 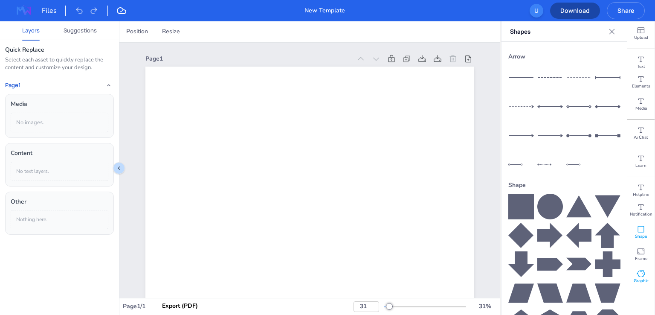 What do you see at coordinates (641, 166) in the screenshot?
I see `span: Learn` at bounding box center [641, 166].